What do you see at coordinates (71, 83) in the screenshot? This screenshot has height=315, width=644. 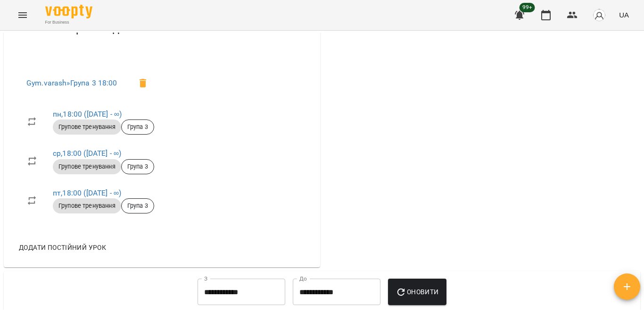 I see `a: Gym.varash»Група 3 18:00` at bounding box center [71, 83].